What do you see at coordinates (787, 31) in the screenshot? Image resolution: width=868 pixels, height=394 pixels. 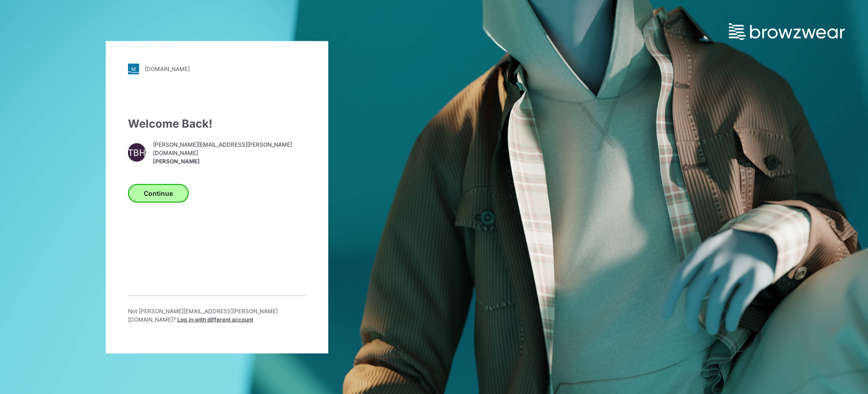 I see `img: browzwear-logo.e42bd6dac1945053ebaf764b6aa21510.svg` at bounding box center [787, 31].